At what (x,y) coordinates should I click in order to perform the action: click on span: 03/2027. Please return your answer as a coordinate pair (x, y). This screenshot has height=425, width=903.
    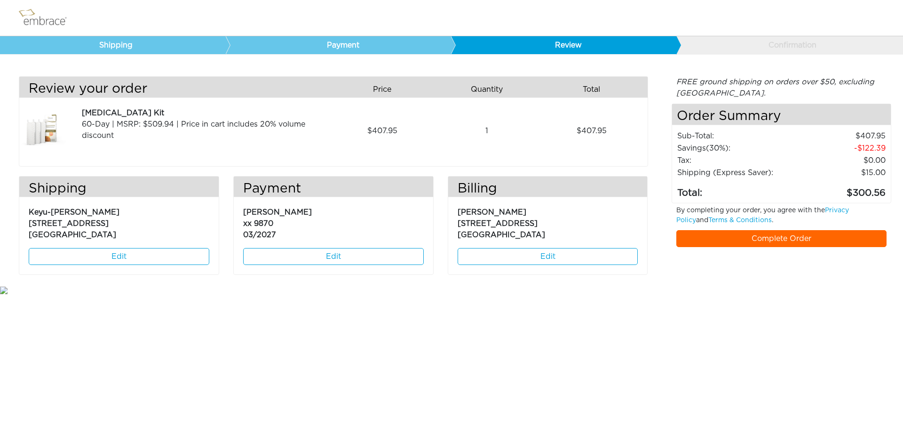
    Looking at the image, I should click on (260, 235).